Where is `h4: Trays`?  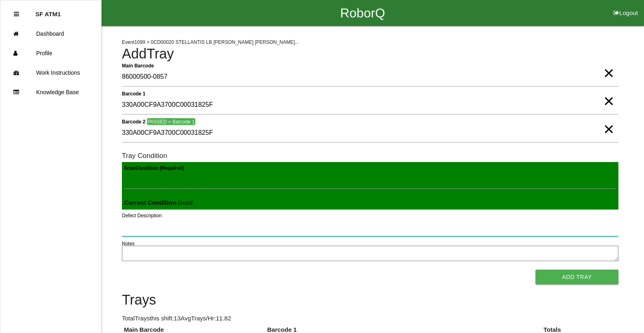 h4: Trays is located at coordinates (370, 300).